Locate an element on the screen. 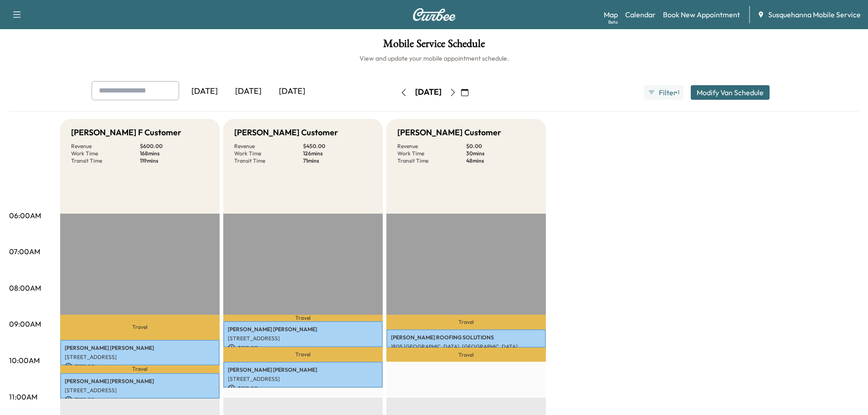 Image resolution: width=868 pixels, height=415 pixels. button: Filter●1 is located at coordinates (663, 93).